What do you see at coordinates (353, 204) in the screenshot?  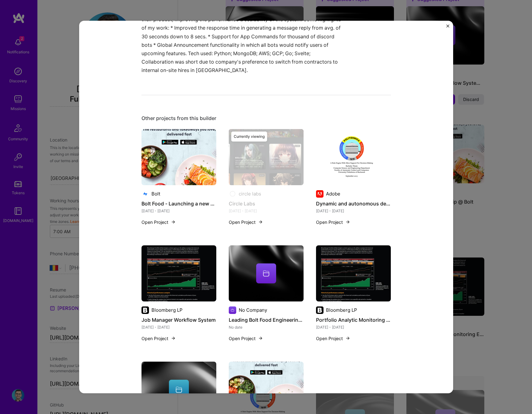 I see `h4: Dynamic and autonomous decision engine` at bounding box center [353, 204].